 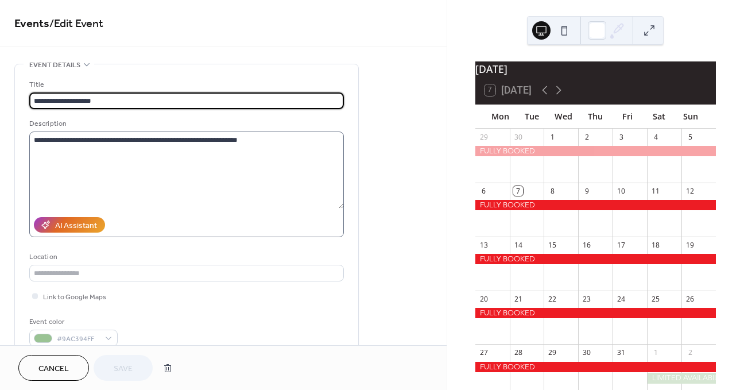 What do you see at coordinates (690, 137) in the screenshot?
I see `div: 5` at bounding box center [690, 137].